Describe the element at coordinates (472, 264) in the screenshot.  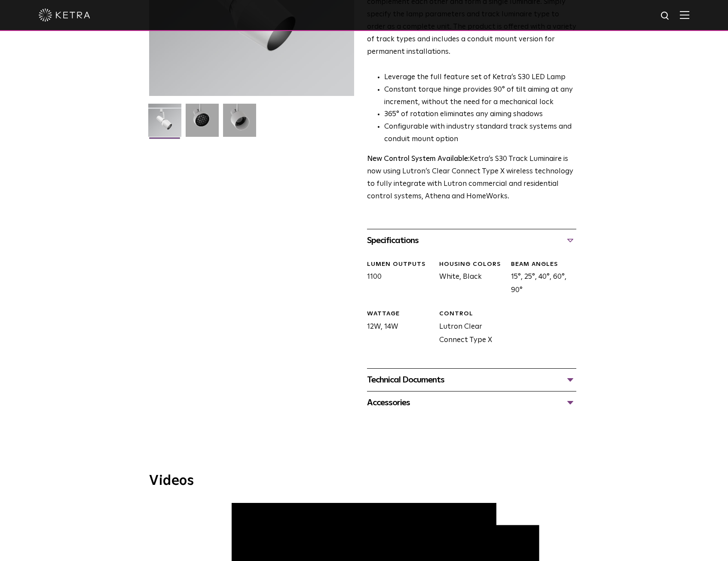
I see `div: HOUSING COLORS` at that location.